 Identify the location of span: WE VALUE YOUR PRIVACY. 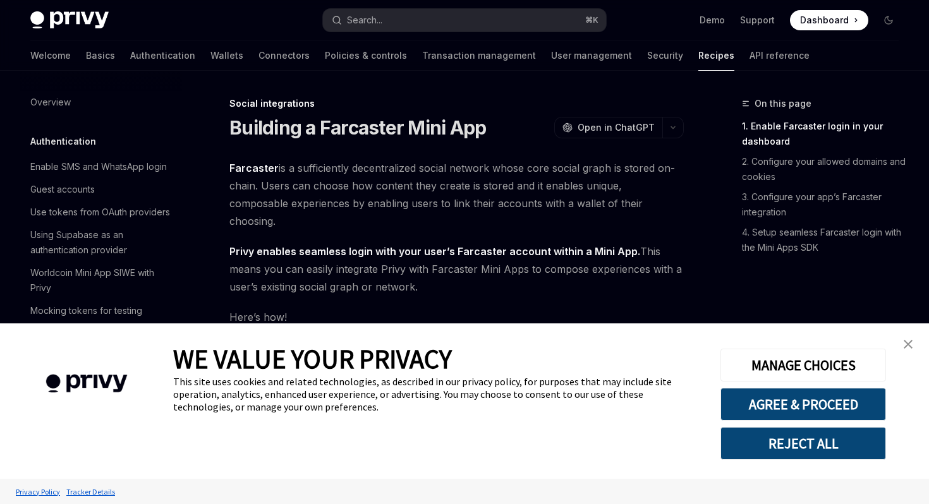
(312, 359).